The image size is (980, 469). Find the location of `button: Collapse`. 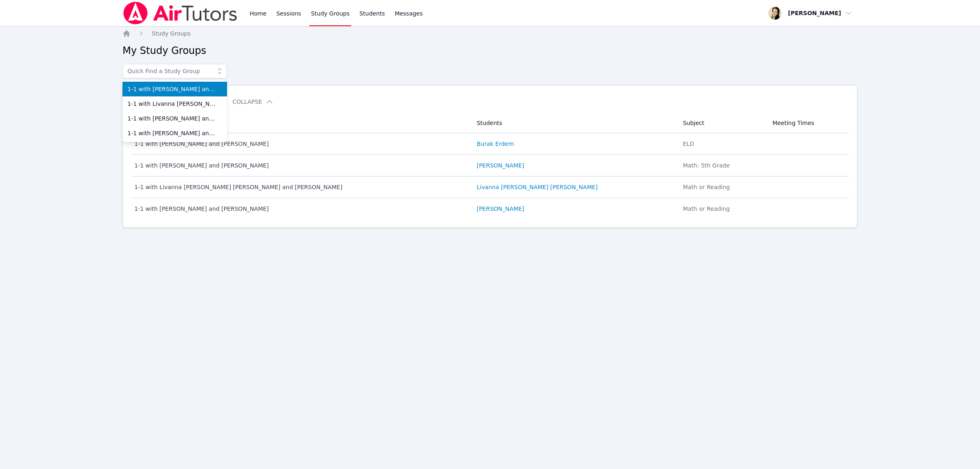

button: Collapse is located at coordinates (253, 102).